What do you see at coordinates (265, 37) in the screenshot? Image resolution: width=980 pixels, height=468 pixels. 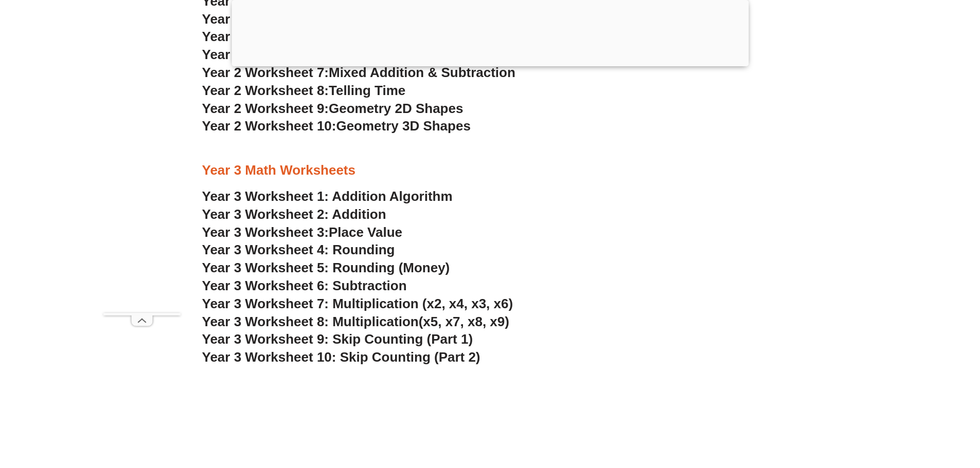 I see `span: Year 2 Worksheet 5:` at bounding box center [265, 37].